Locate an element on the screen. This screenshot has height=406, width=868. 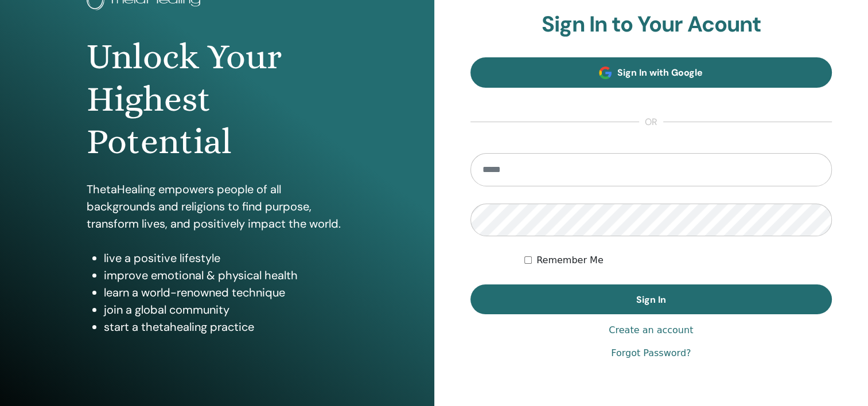
li: learn a world-renowned technique is located at coordinates (226, 292).